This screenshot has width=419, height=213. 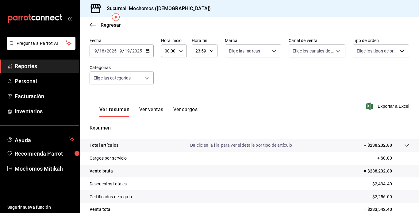 I want to click on span: Reportes, so click(x=44, y=66).